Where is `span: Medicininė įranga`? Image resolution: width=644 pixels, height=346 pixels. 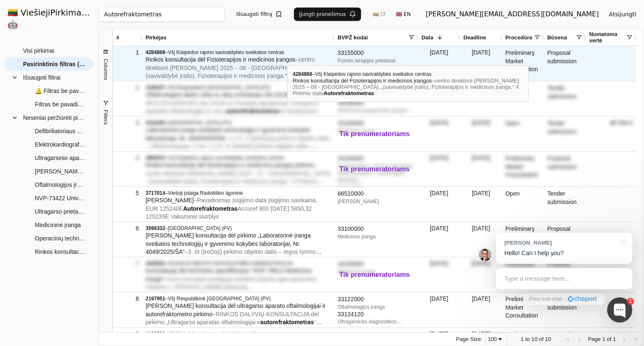 span: Medicininė įranga is located at coordinates (58, 225).